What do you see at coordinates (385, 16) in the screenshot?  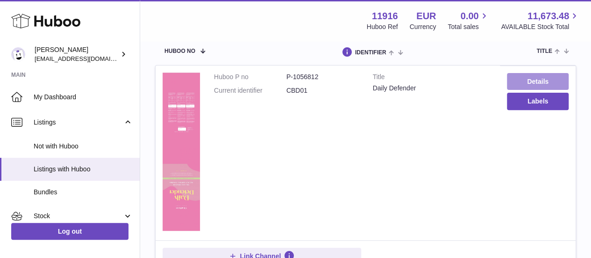 I see `strong: 11916` at bounding box center [385, 16].